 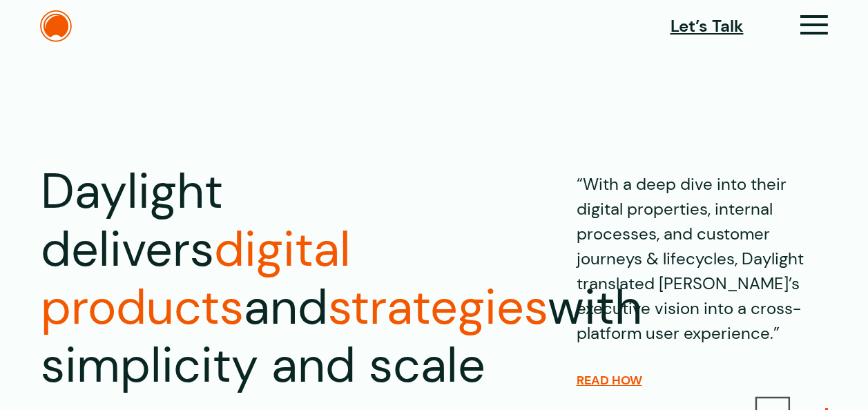 I want to click on span: strategies, so click(x=437, y=307).